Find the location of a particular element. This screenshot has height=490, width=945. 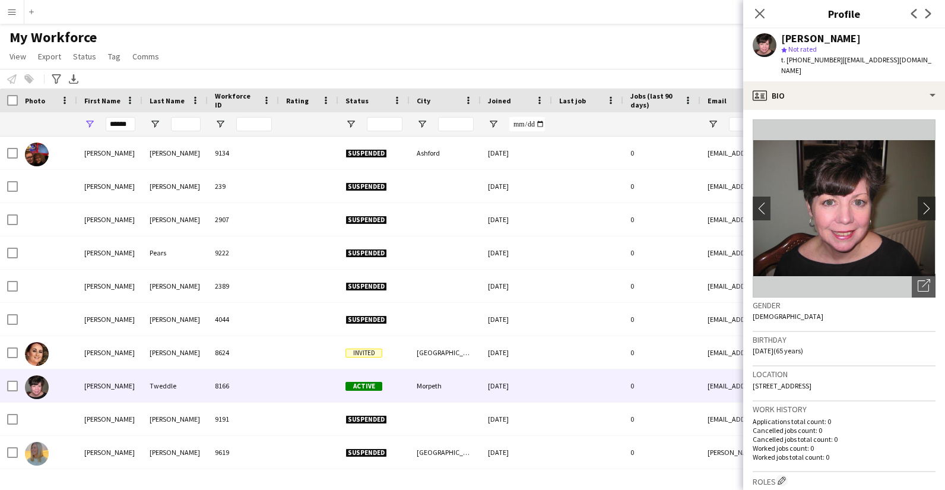

span: First Name is located at coordinates (102, 100).